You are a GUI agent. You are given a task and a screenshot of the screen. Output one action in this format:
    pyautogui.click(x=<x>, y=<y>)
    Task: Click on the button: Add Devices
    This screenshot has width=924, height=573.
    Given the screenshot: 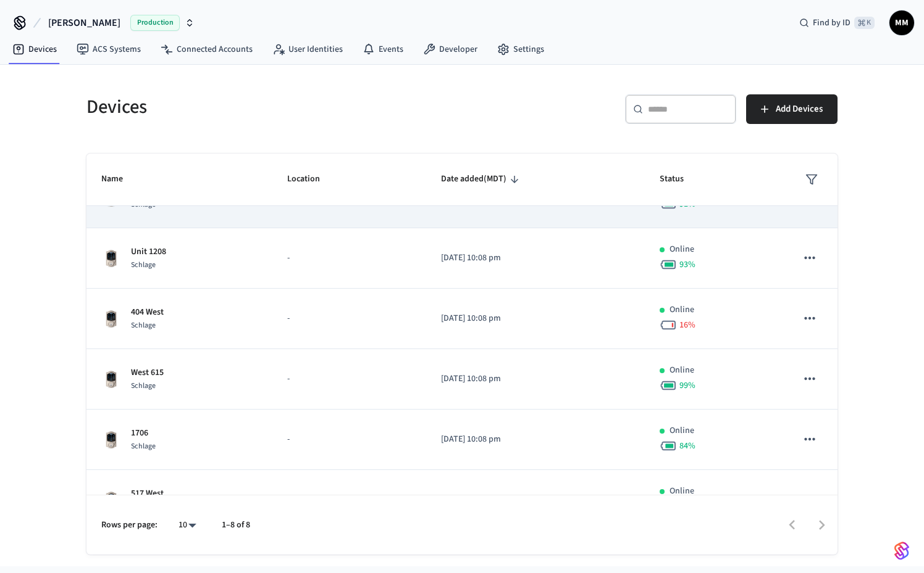 What is the action you would take?
    pyautogui.click(x=792, y=110)
    